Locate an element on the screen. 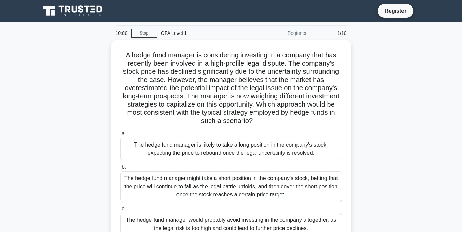  span: a. is located at coordinates (124, 133).